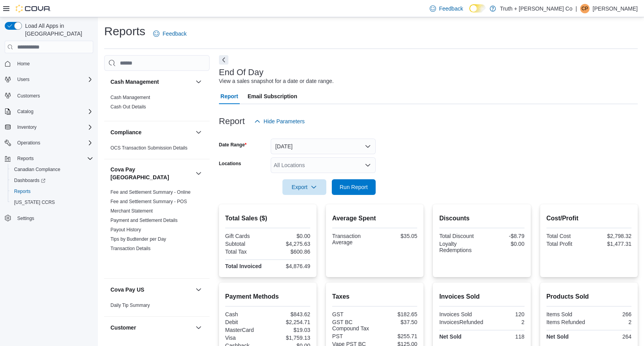 The width and height of the screenshot is (644, 346). I want to click on span: Cash Out Details, so click(128, 107).